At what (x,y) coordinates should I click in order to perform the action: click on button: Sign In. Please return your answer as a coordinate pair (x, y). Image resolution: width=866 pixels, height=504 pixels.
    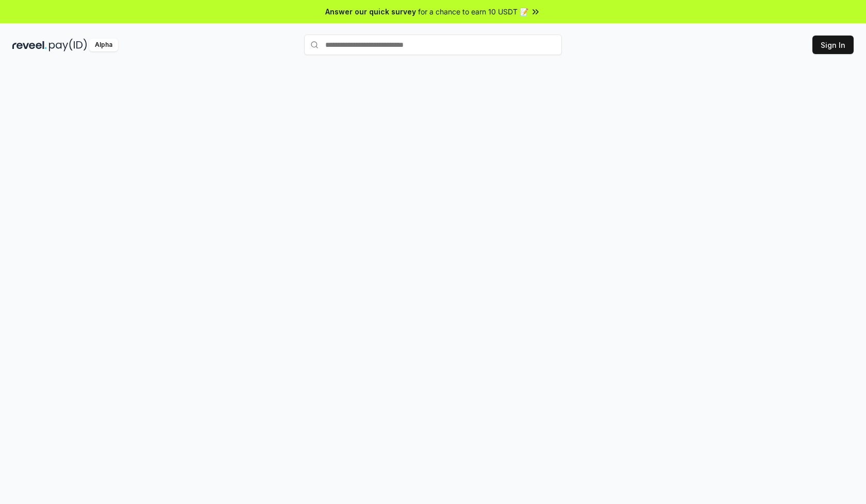
    Looking at the image, I should click on (833, 45).